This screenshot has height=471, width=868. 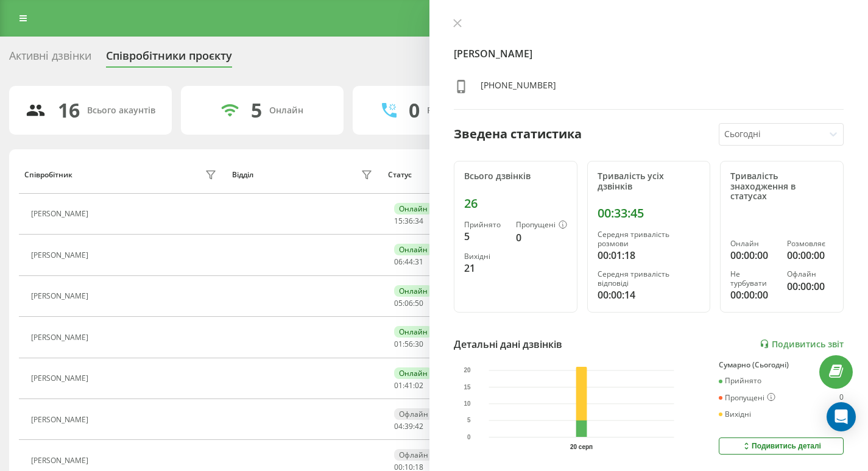 What do you see at coordinates (648, 213) in the screenshot?
I see `div: 00:33:45` at bounding box center [648, 213].